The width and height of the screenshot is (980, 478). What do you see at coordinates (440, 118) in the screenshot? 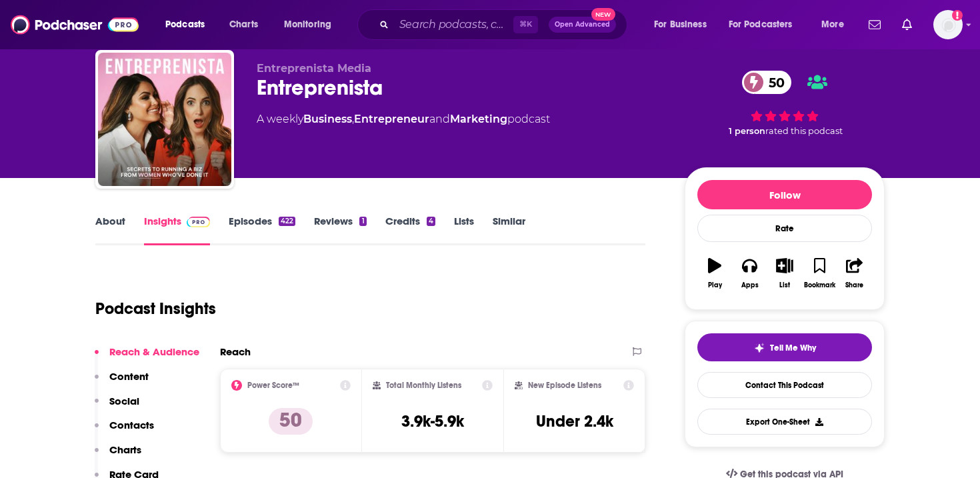
I see `span: and` at bounding box center [440, 118].